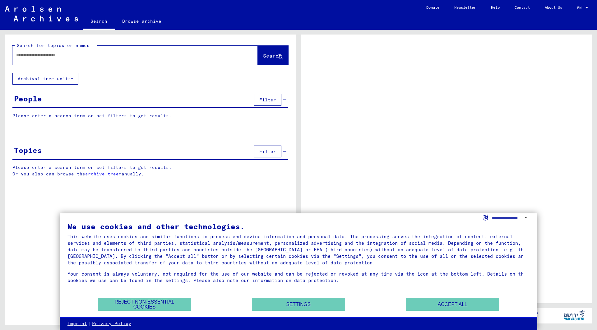 The image size is (597, 330). What do you see at coordinates (150, 171) in the screenshot?
I see `p: Please enter a search term or set filters to get results. Or you also can browse the manually.` at bounding box center [150, 171].